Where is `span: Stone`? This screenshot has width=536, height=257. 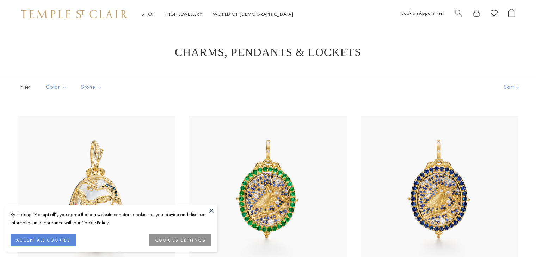 span: Stone is located at coordinates (92, 87).